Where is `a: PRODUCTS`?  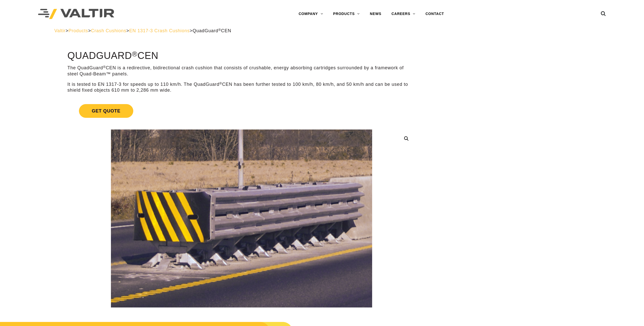
a: PRODUCTS is located at coordinates (346, 14).